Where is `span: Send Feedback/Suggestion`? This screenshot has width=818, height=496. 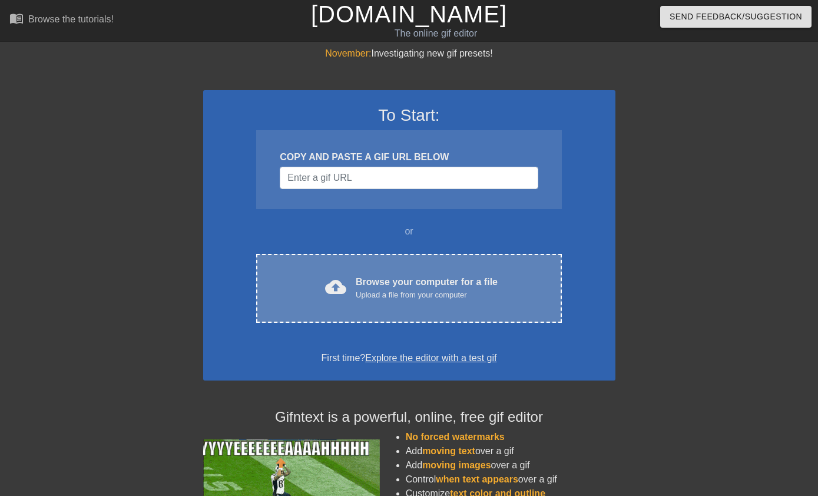
span: Send Feedback/Suggestion is located at coordinates (735, 16).